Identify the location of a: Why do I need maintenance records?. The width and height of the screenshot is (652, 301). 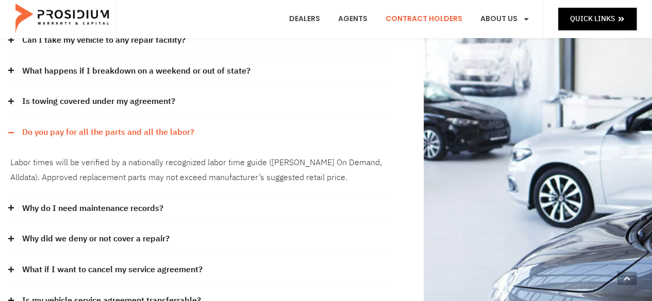
(93, 209).